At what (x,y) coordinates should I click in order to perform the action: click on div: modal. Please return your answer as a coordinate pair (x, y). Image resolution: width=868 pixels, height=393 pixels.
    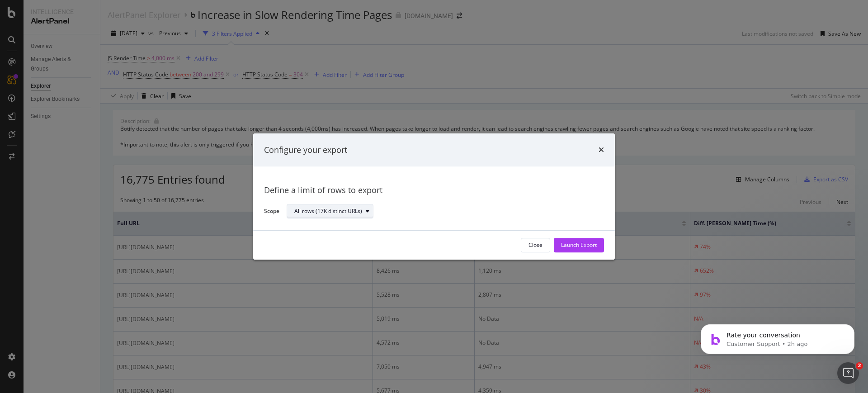
    Looking at the image, I should click on (434, 196).